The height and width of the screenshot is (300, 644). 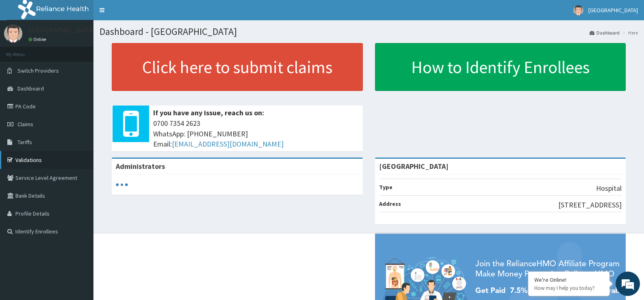 What do you see at coordinates (237, 67) in the screenshot?
I see `a: Click here to submit claims` at bounding box center [237, 67].